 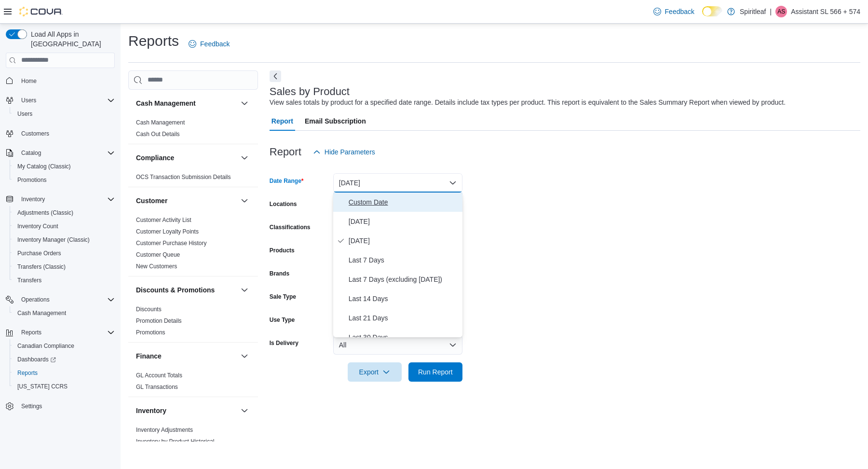 I want to click on h3: Finance, so click(x=148, y=356).